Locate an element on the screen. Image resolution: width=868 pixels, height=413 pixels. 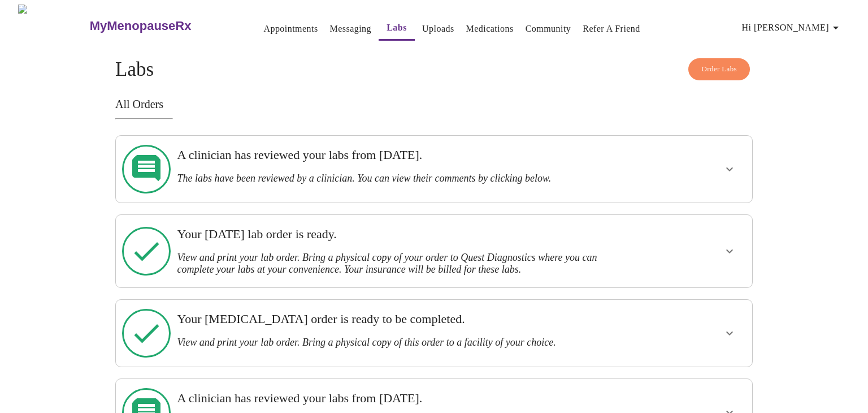
button: Order Labs is located at coordinates (719, 69).